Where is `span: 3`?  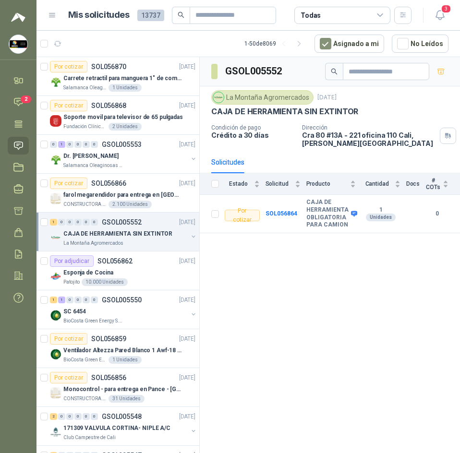
span: 3 is located at coordinates (446, 9).